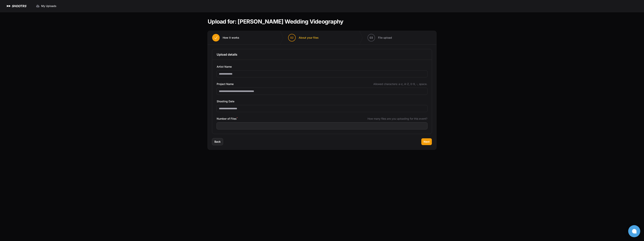 The height and width of the screenshot is (241, 644). I want to click on button: Next, so click(427, 142).